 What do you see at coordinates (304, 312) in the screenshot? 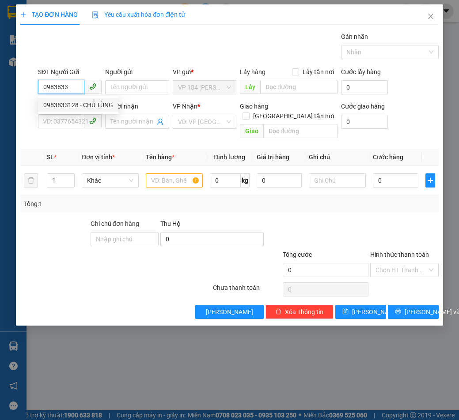
I see `span: Xóa Thông tin` at bounding box center [304, 312].